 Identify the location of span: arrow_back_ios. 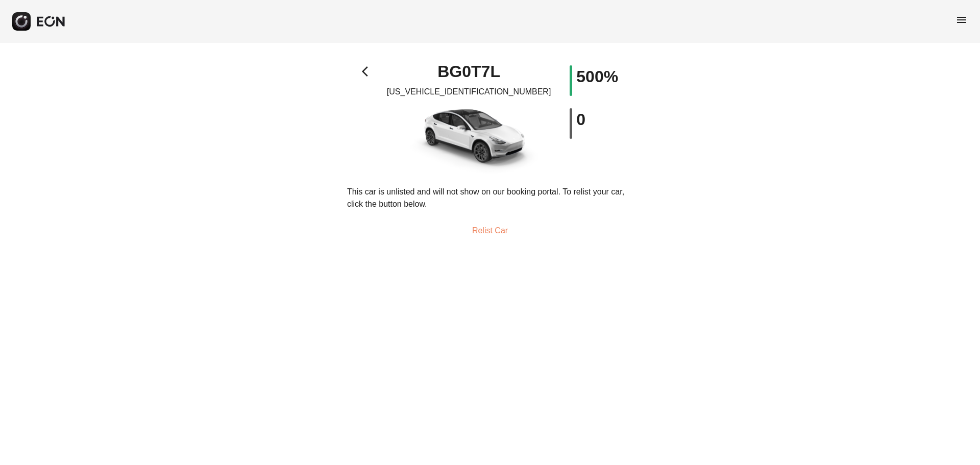
(368, 72).